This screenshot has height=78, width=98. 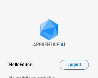 I want to click on div: APPRENTICE, so click(x=46, y=44).